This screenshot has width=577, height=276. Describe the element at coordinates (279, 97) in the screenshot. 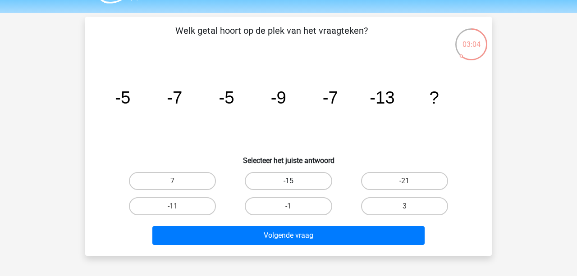

I see `tspan: -9` at that location.